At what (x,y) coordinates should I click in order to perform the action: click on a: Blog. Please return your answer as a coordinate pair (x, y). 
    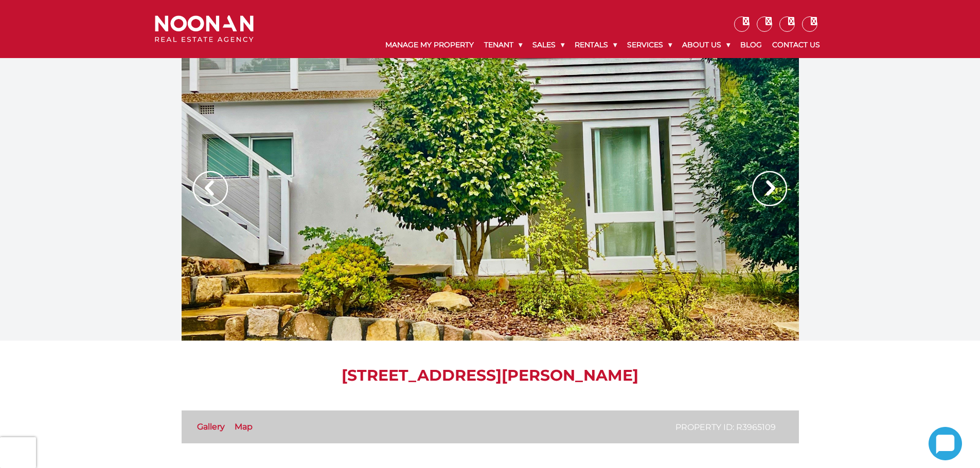
    Looking at the image, I should click on (751, 45).